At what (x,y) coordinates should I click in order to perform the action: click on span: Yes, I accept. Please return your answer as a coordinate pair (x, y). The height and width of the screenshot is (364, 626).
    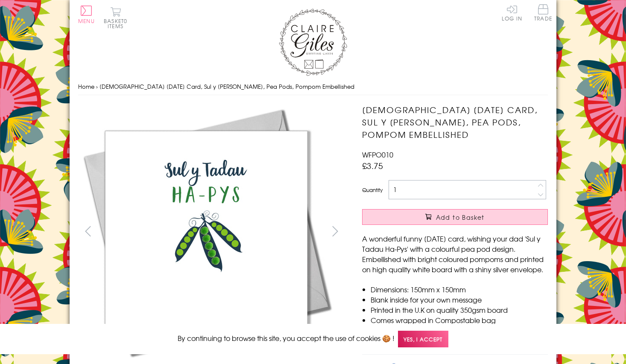
    Looking at the image, I should click on (423, 339).